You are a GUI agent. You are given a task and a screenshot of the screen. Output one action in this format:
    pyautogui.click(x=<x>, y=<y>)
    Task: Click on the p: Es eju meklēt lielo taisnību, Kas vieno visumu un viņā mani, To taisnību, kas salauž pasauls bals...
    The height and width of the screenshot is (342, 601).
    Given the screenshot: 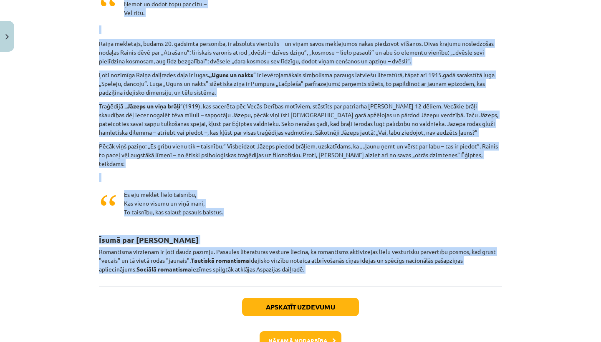 What is the action you would take?
    pyautogui.click(x=309, y=203)
    